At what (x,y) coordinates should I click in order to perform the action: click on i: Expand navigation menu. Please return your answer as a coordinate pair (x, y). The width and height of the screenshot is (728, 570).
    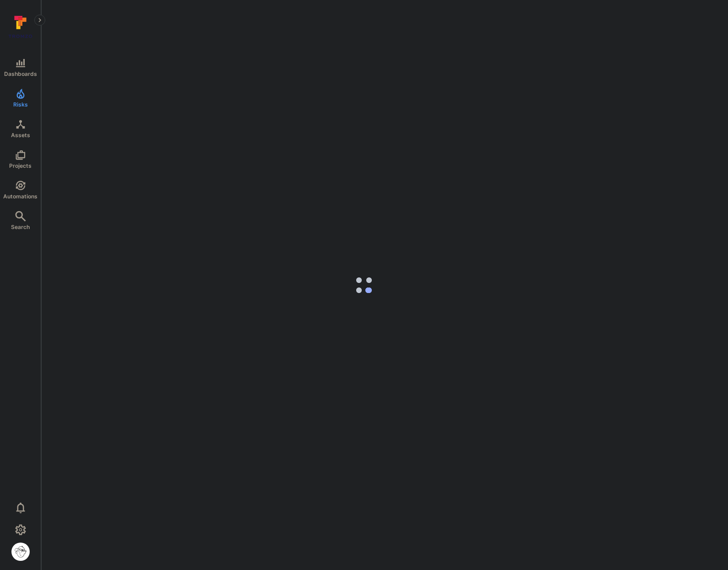
    Looking at the image, I should click on (40, 20).